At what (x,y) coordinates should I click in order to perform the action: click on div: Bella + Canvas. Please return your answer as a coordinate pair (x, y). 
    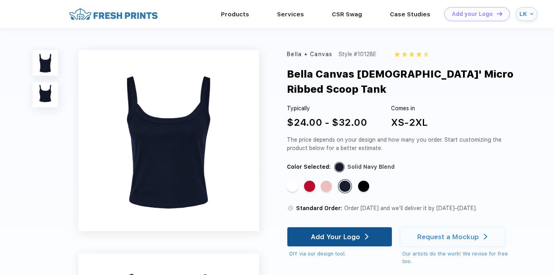
    Looking at the image, I should click on (310, 54).